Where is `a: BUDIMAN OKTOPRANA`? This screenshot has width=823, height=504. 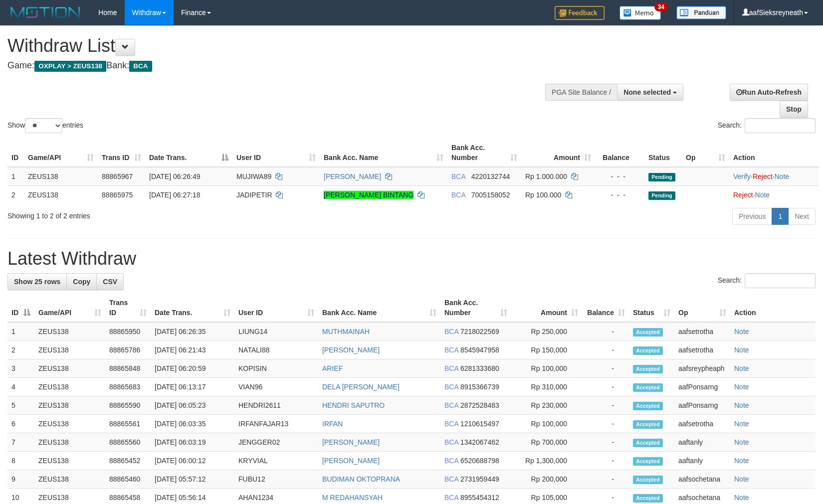
a: BUDIMAN OKTOPRANA is located at coordinates (361, 479).